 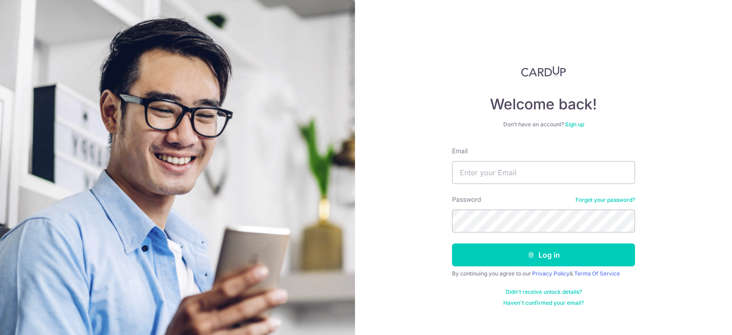 What do you see at coordinates (605, 200) in the screenshot?
I see `a: Forgot your password?` at bounding box center [605, 200].